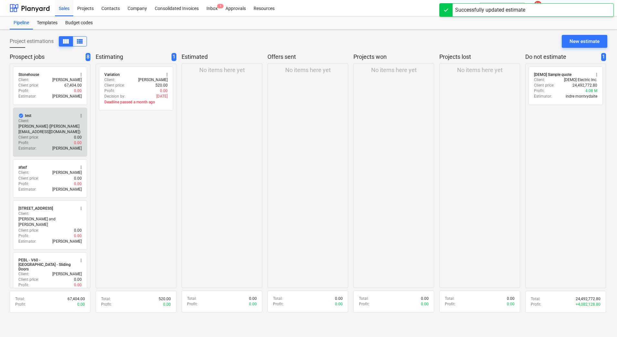 The height and width of the screenshot is (337, 617). Describe the element at coordinates (29, 75) in the screenshot. I see `div: Stonehouse` at that location.